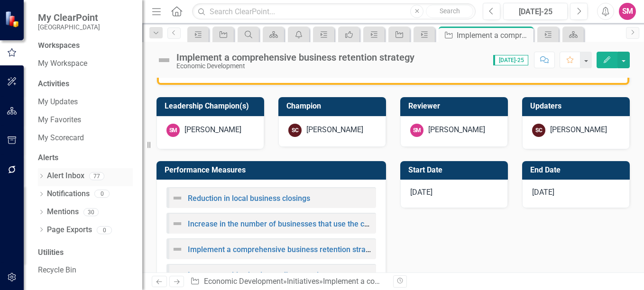 This screenshot has height=290, width=644. What do you see at coordinates (85, 270) in the screenshot?
I see `a: Recycle Bin` at bounding box center [85, 270].